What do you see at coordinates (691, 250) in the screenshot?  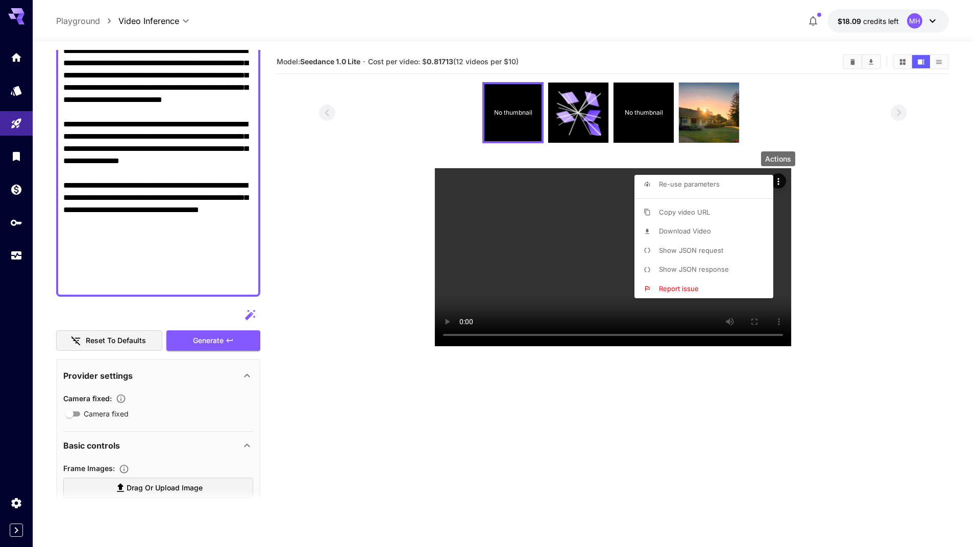 I see `span: Show JSON request` at bounding box center [691, 250].